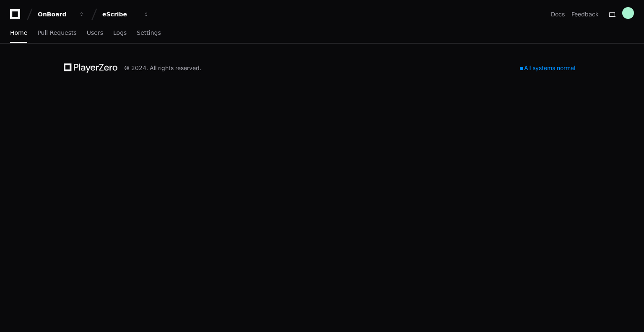  I want to click on span: Logs, so click(120, 33).